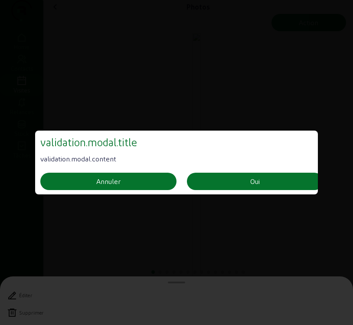 This screenshot has height=325, width=353. I want to click on button: Oui, so click(255, 181).